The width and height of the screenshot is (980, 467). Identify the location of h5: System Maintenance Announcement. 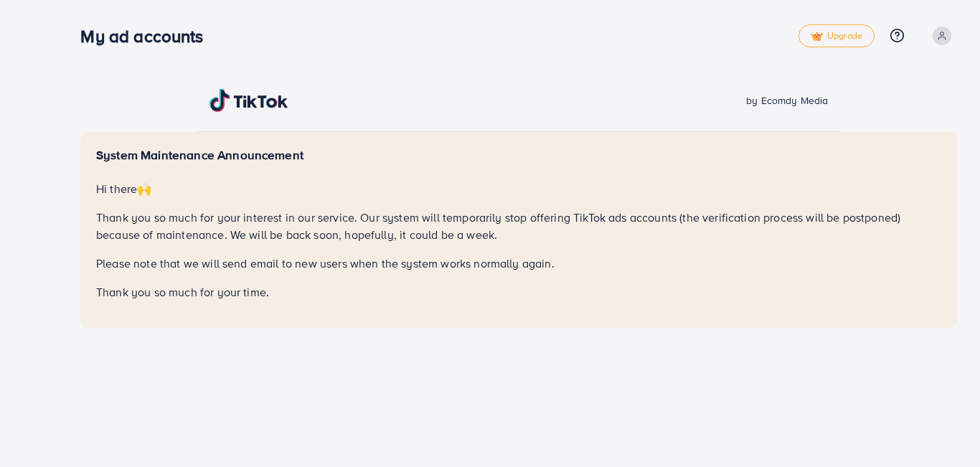
(518, 155).